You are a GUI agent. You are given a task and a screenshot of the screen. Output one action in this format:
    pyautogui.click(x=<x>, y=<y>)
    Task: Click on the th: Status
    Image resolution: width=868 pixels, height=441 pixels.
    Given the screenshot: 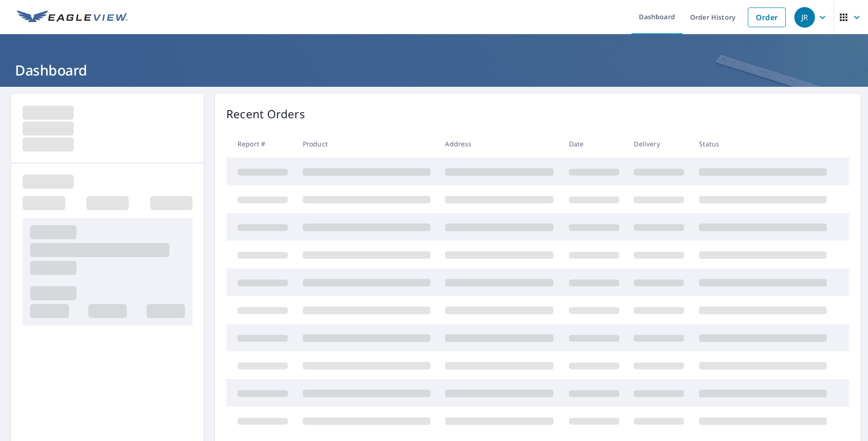 What is the action you would take?
    pyautogui.click(x=763, y=144)
    